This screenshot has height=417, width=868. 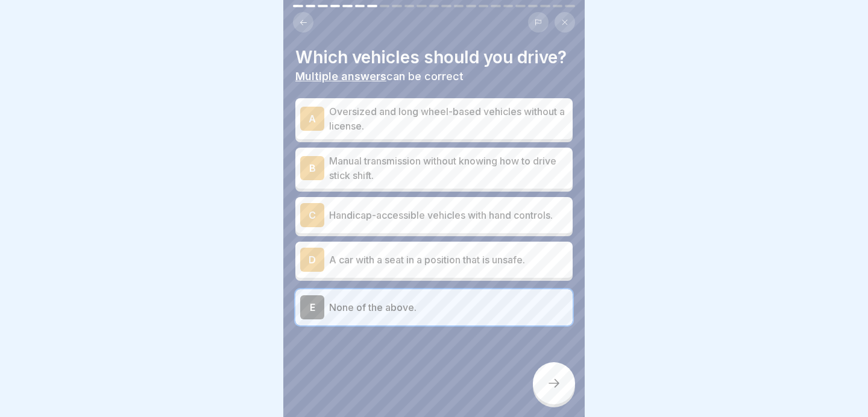 What do you see at coordinates (434, 77) in the screenshot?
I see `p: can be correct` at bounding box center [434, 77].